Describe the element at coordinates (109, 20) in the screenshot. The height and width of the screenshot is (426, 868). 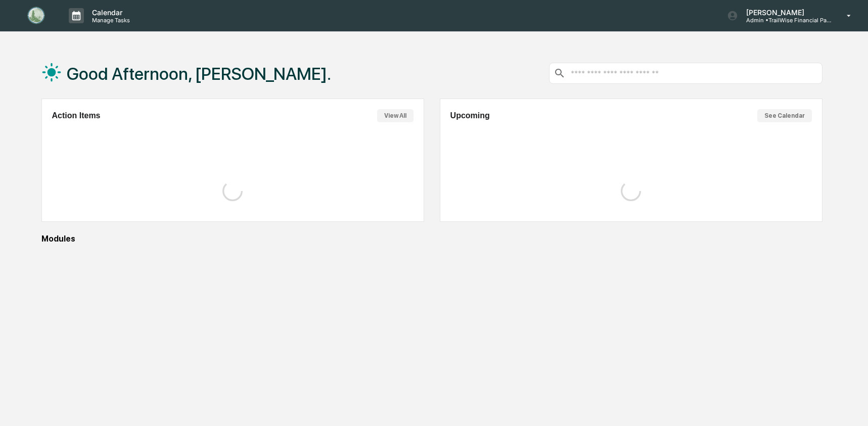
I see `p: Manage Tasks` at that location.